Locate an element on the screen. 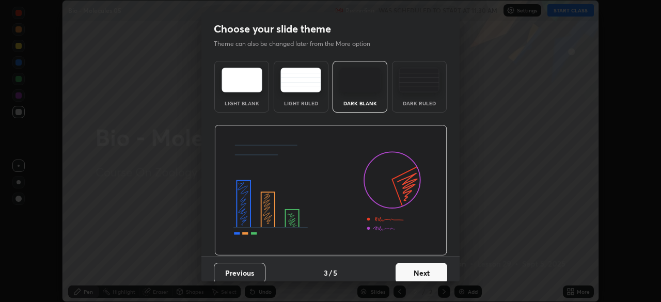 The height and width of the screenshot is (302, 661). p: Theme can also be changed later from the More option is located at coordinates (298, 44).